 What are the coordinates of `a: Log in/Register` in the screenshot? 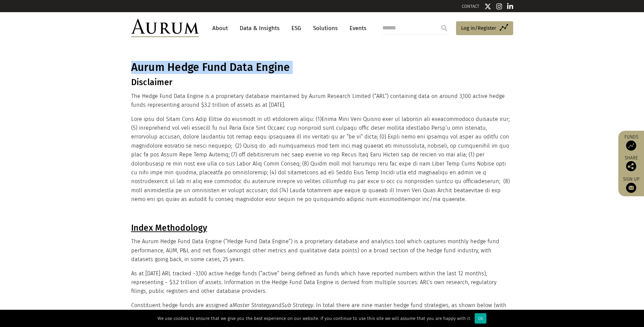 It's located at (484, 28).